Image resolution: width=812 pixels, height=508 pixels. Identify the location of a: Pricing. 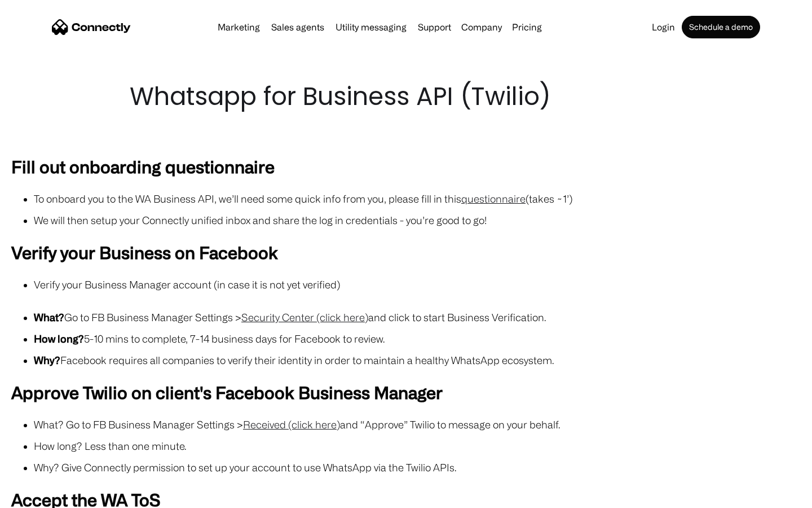
(527, 27).